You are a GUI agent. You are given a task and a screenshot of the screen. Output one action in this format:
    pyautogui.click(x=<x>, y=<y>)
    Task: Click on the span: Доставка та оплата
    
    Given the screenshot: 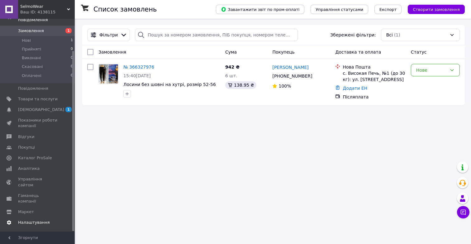 What is the action you would take?
    pyautogui.click(x=358, y=52)
    